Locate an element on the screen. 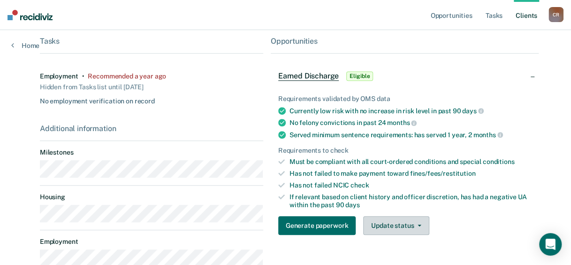  div: Open Intercom Messenger is located at coordinates (551, 244).